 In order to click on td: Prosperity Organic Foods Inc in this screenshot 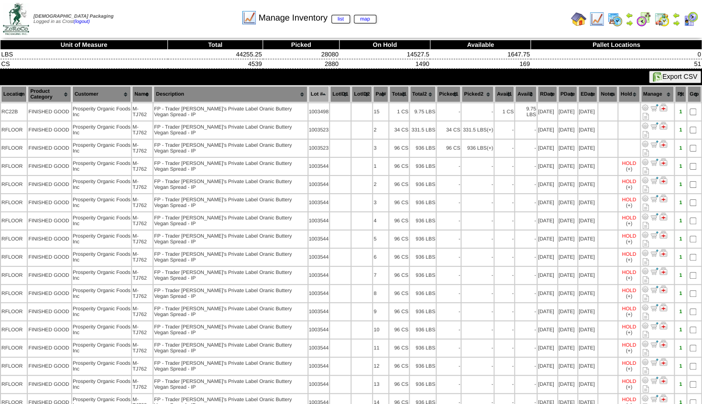, I will do `click(101, 166)`.